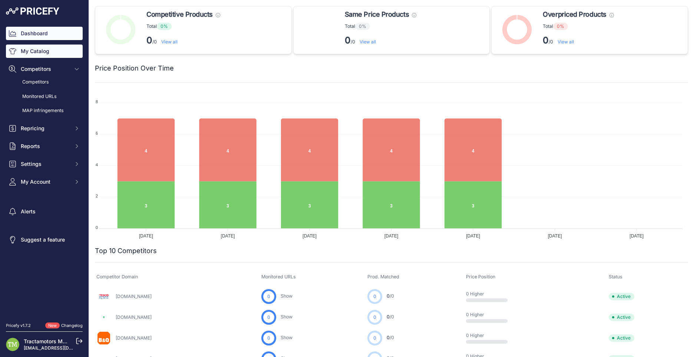  I want to click on span: Monitored URLs, so click(279, 276).